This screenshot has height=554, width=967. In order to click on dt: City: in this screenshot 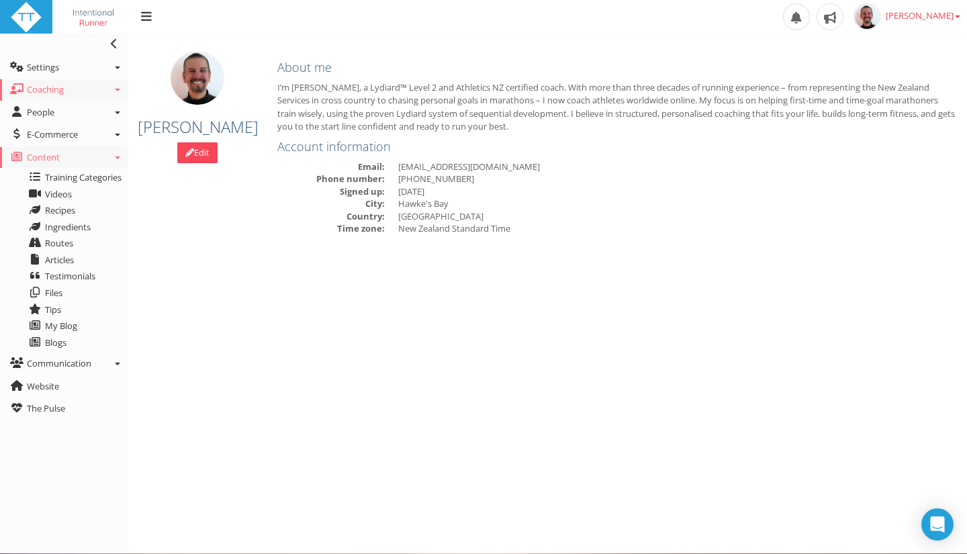, I will do `click(331, 203)`.